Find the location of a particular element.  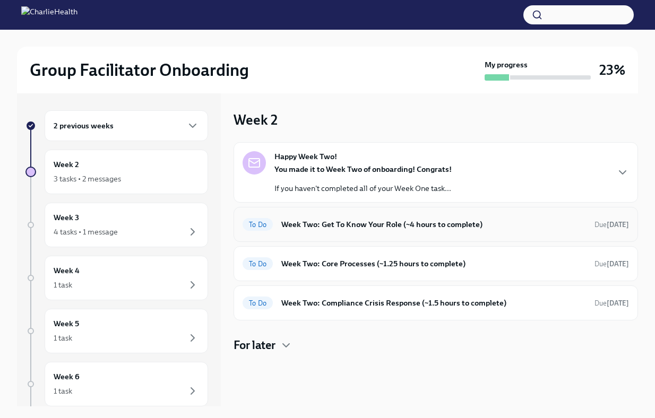

strong: My progress is located at coordinates (506, 65).